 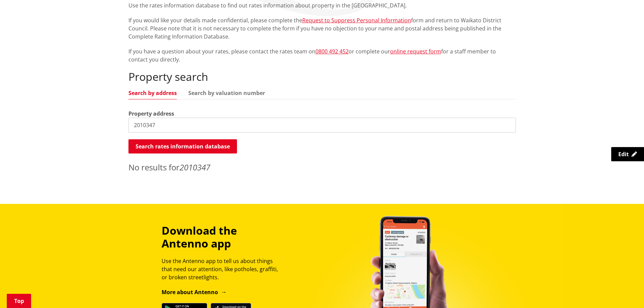 What do you see at coordinates (227, 93) in the screenshot?
I see `a: Search by valuation number` at bounding box center [227, 93].